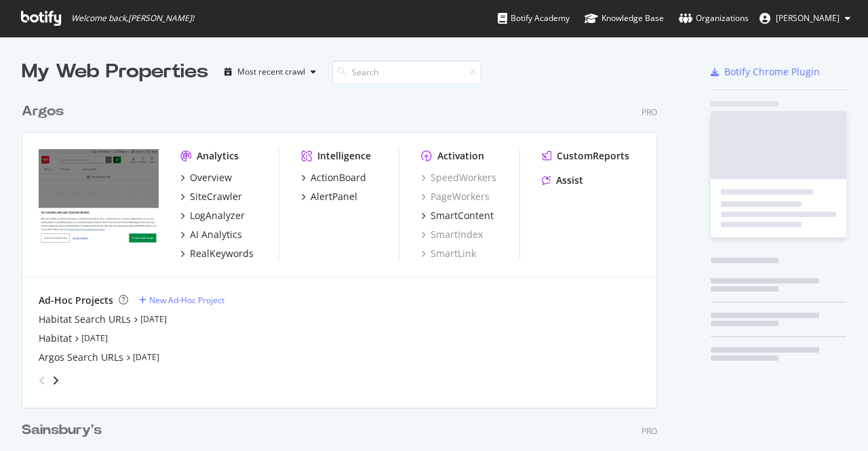  I want to click on a: ActionBoard, so click(334, 178).